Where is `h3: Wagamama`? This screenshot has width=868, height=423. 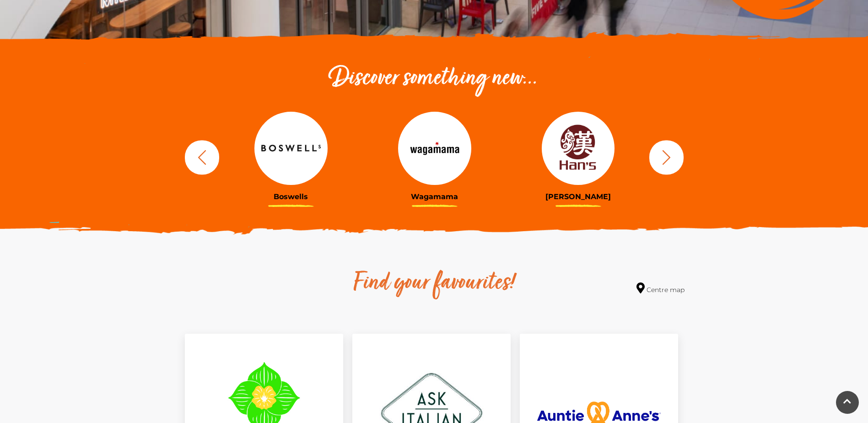
h3: Wagamama is located at coordinates (435, 197).